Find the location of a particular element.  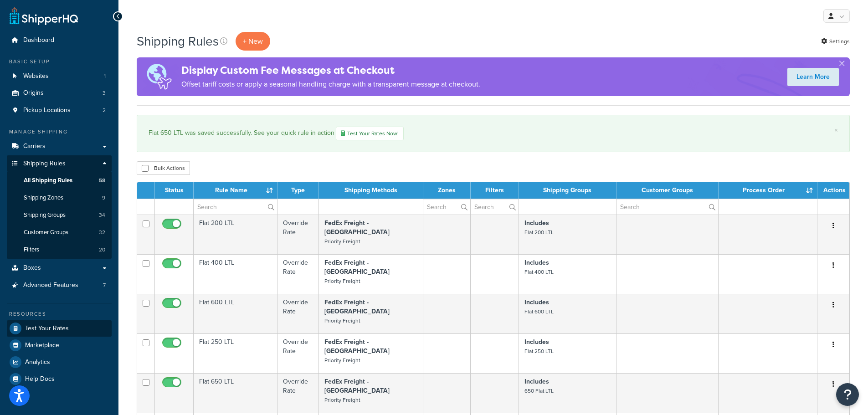

td: Flat 400 LTL is located at coordinates (236, 274).